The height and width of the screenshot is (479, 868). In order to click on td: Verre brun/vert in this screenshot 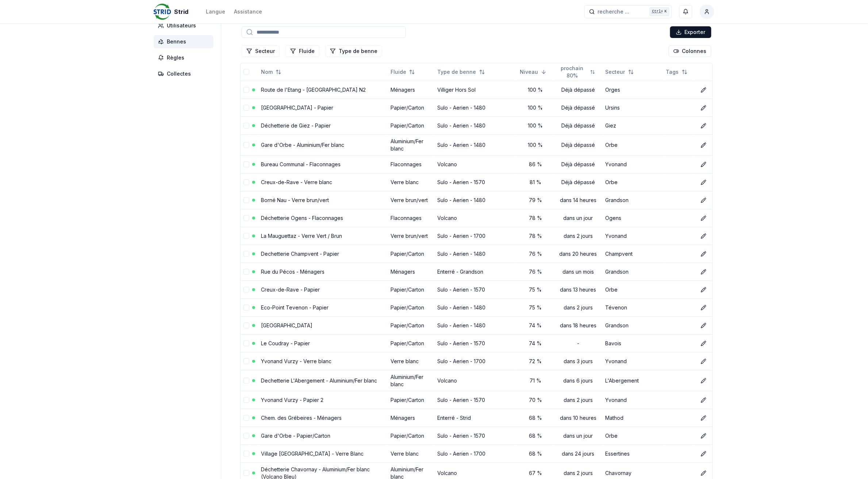, I will do `click(411, 236)`.